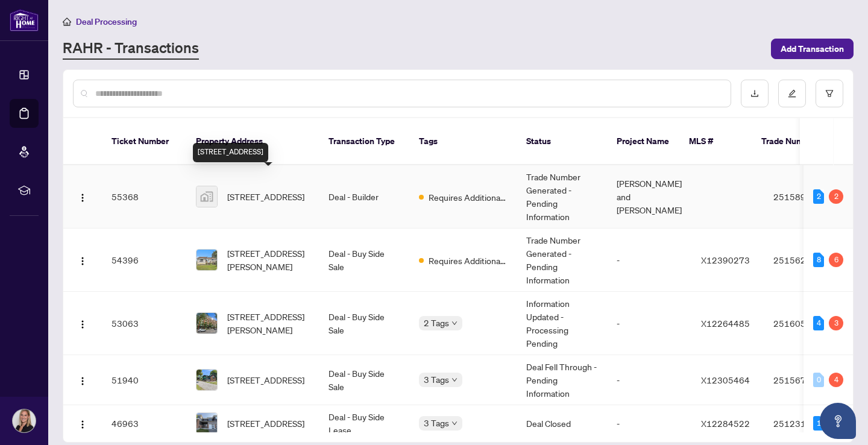 The image size is (868, 445). What do you see at coordinates (106, 22) in the screenshot?
I see `span: Deal Processing` at bounding box center [106, 22].